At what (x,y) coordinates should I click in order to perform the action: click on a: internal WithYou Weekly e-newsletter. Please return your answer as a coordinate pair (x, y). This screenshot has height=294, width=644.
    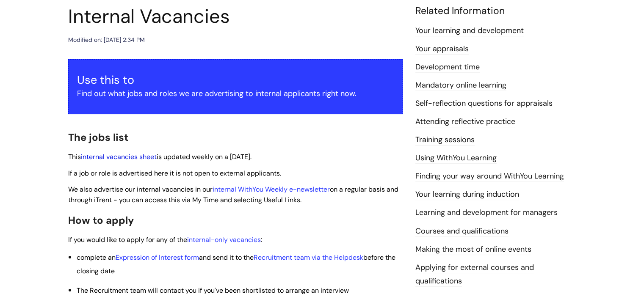
    Looking at the image, I should click on (271, 189).